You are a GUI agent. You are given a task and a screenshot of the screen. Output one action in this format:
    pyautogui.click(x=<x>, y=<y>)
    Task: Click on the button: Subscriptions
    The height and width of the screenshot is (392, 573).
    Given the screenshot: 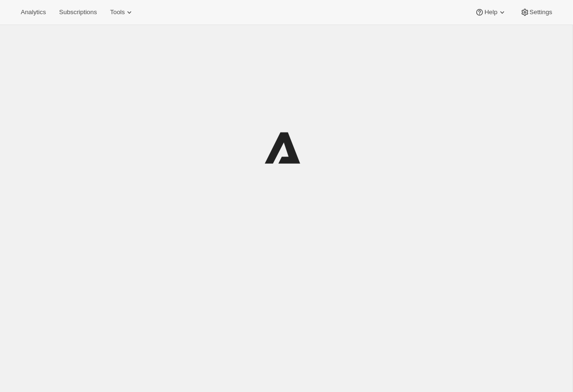 What is the action you would take?
    pyautogui.click(x=78, y=12)
    